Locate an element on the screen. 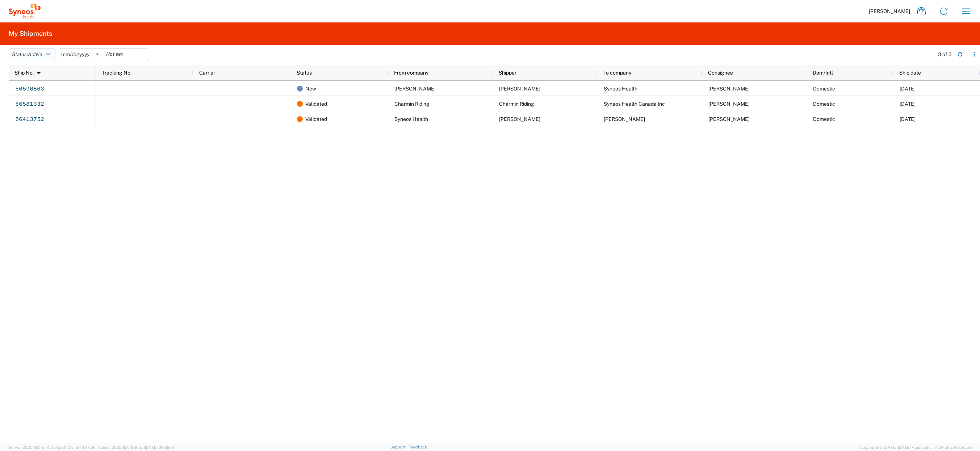  span: Tracking No. is located at coordinates (117, 73).